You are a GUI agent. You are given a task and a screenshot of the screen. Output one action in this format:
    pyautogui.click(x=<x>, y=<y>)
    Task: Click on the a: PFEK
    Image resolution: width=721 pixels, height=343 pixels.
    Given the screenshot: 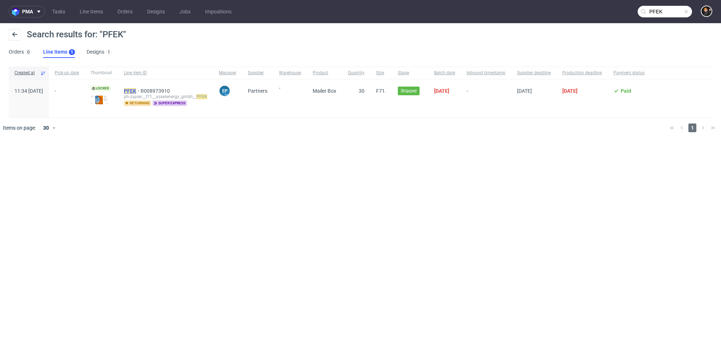 What is the action you would take?
    pyautogui.click(x=132, y=91)
    